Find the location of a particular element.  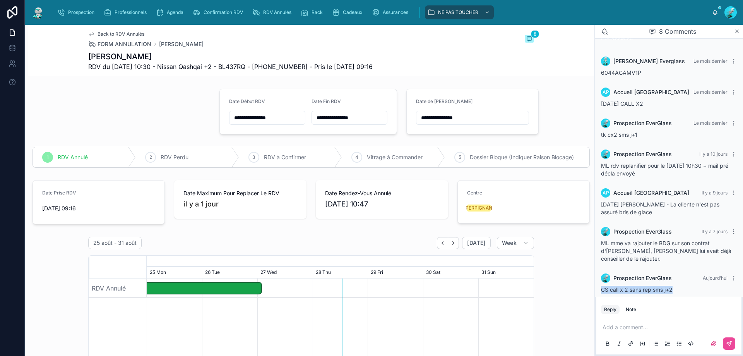

span: RDV Annulés is located at coordinates (277, 12).